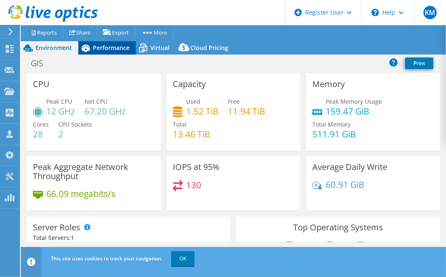 Image resolution: width=446 pixels, height=277 pixels. Describe the element at coordinates (372, 245) in the screenshot. I see `li: VMware` at that location.